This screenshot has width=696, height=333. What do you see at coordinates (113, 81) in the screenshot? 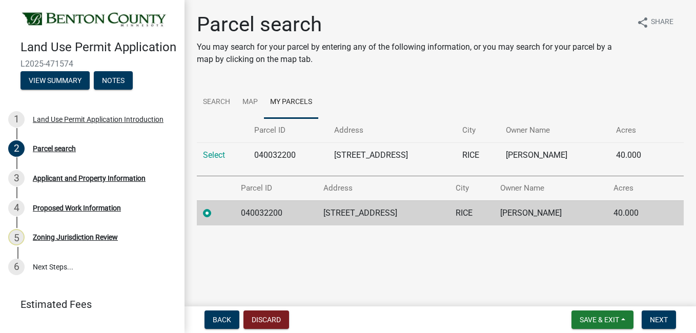
I see `wm-modal-confirm: Notes` at bounding box center [113, 81].